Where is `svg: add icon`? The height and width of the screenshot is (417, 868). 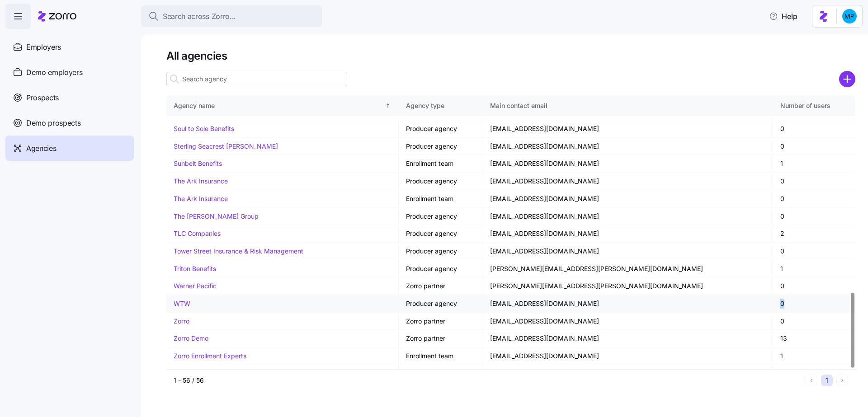 svg: add icon is located at coordinates (847, 79).